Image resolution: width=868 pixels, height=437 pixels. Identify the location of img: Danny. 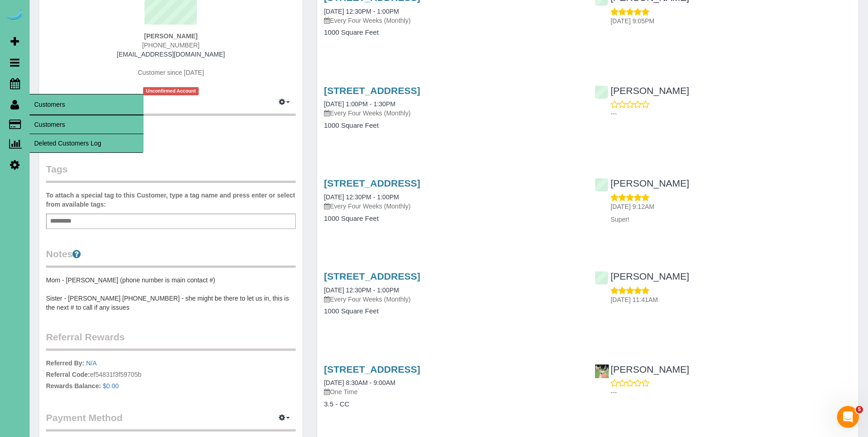
(602, 371).